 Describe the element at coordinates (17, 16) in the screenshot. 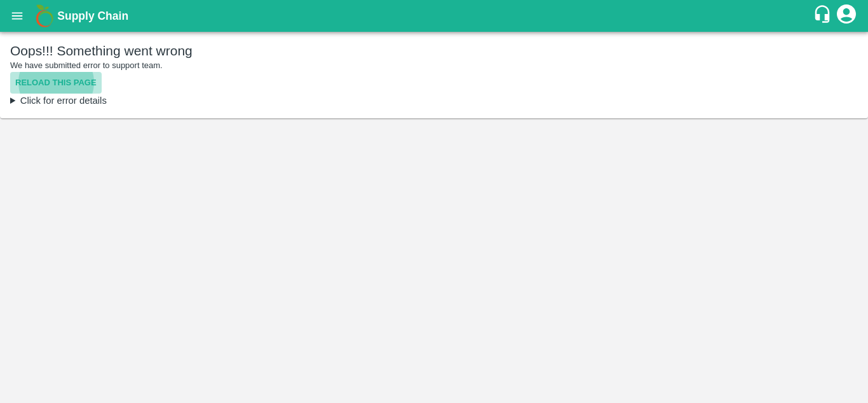

I see `button: open drawer` at that location.